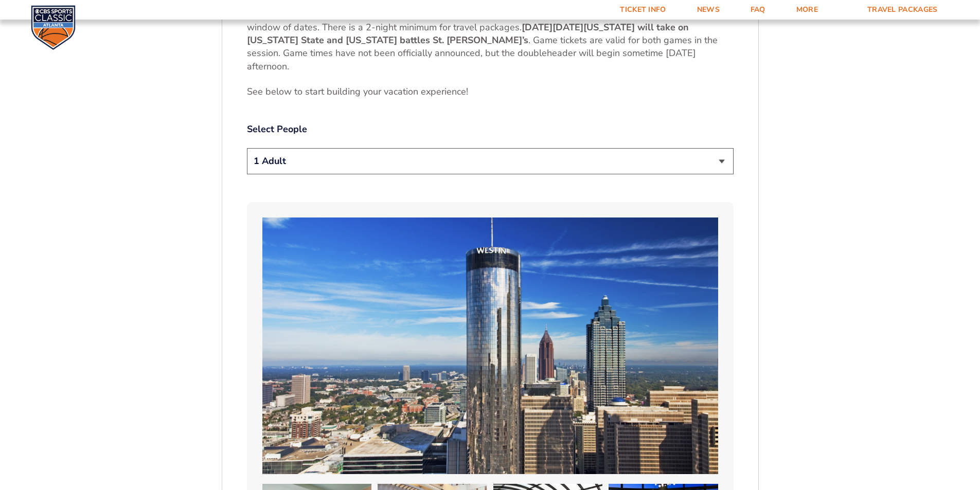  What do you see at coordinates (490, 129) in the screenshot?
I see `label: Select People` at bounding box center [490, 129].